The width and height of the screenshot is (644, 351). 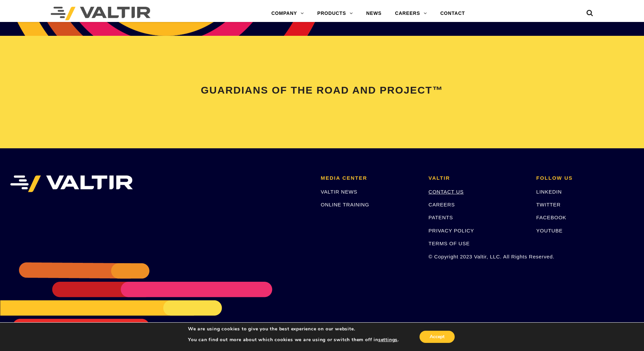 I want to click on a: COMPANY, so click(x=288, y=14).